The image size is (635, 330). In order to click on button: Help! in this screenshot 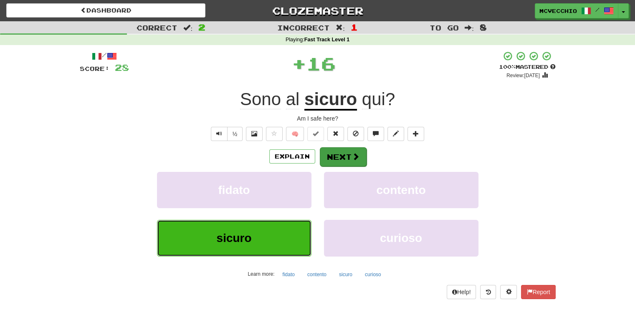, I will do `click(461, 292)`.